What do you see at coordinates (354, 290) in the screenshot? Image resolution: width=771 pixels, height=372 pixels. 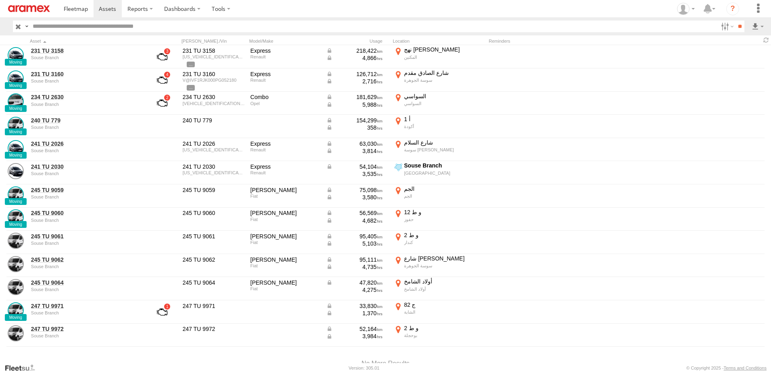 I see `div: 4,275` at bounding box center [354, 290].